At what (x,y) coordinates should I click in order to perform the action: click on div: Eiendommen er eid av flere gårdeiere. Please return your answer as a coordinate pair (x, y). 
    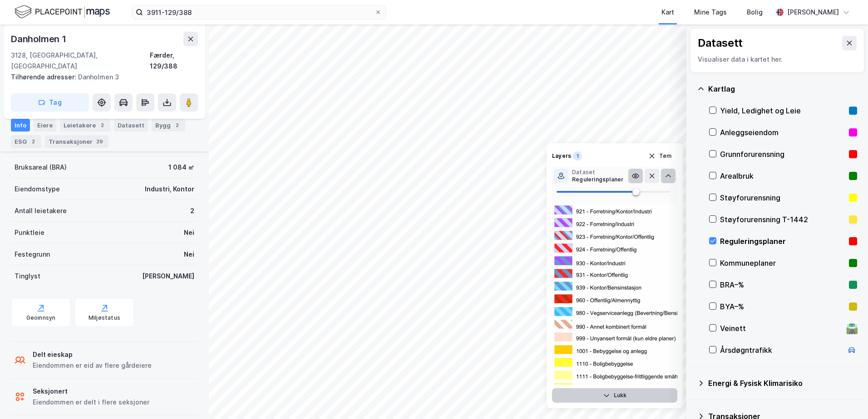
    Looking at the image, I should click on (93, 366).